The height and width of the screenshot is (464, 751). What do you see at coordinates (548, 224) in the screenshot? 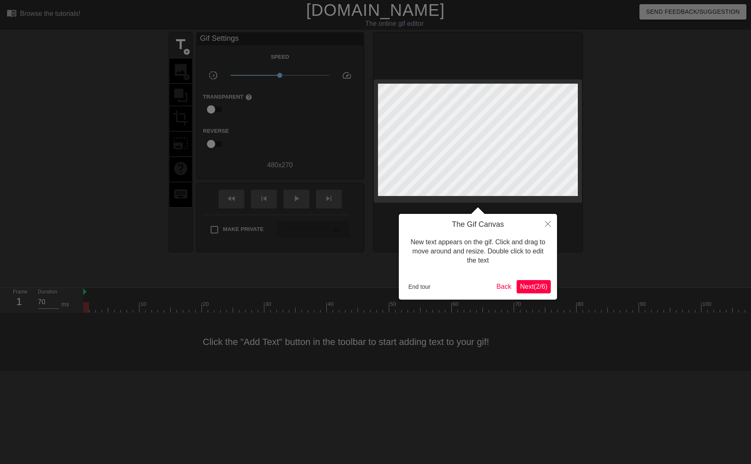
I see `button: Close` at bounding box center [548, 224].